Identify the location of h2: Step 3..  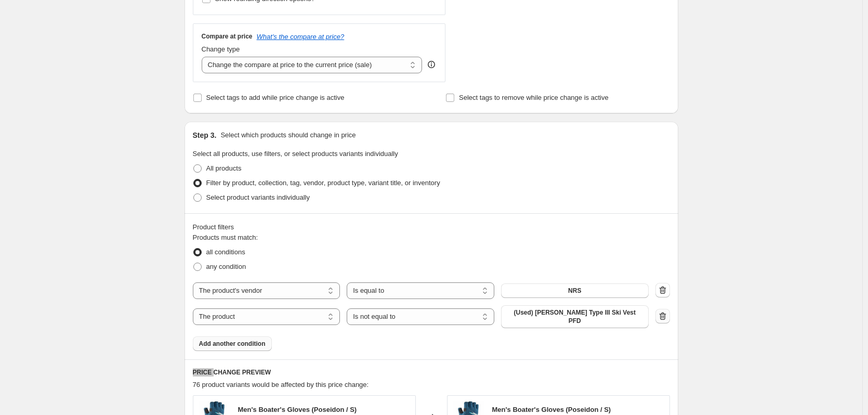
(205, 135).